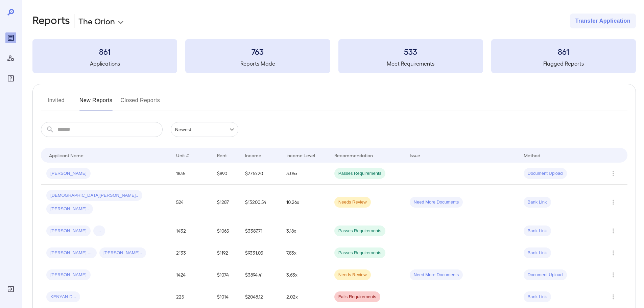 The image size is (644, 308). Describe the element at coordinates (225, 202) in the screenshot. I see `td: $1287` at that location.